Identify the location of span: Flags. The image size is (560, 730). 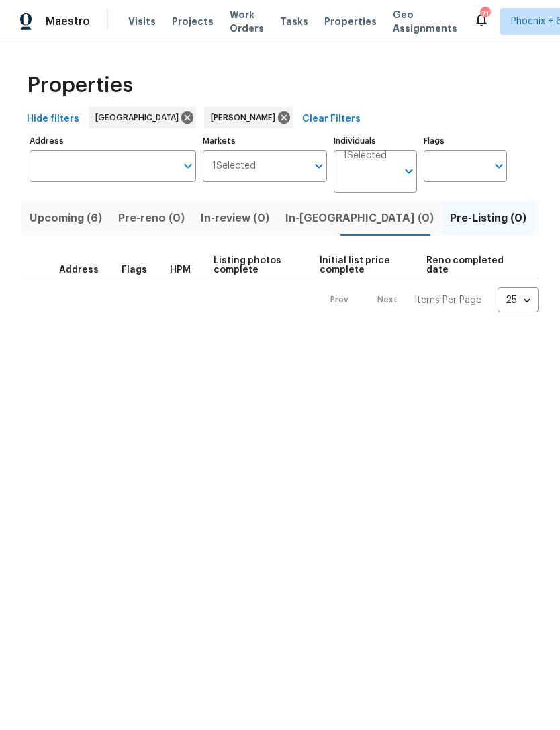
(134, 270).